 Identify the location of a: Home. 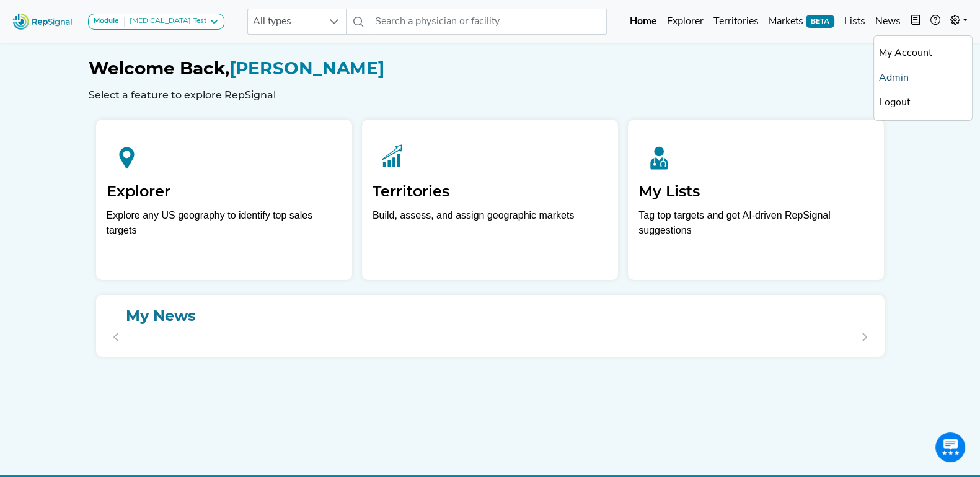
(643, 21).